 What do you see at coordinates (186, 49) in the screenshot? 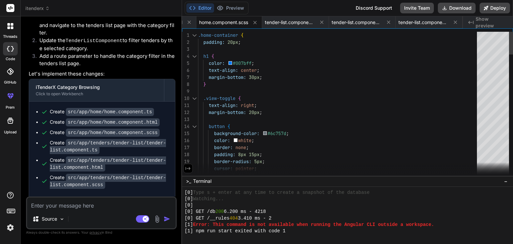
I see `div: 3` at bounding box center [186, 49].